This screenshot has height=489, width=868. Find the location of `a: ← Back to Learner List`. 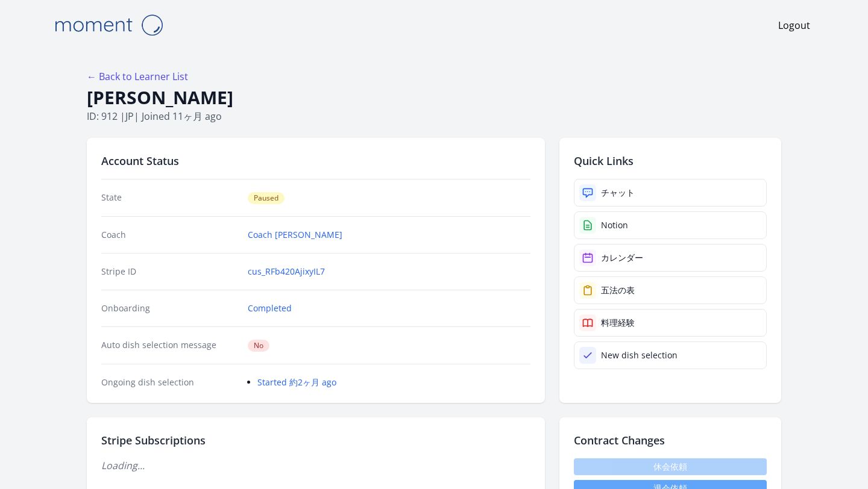

a: ← Back to Learner List is located at coordinates (138, 76).